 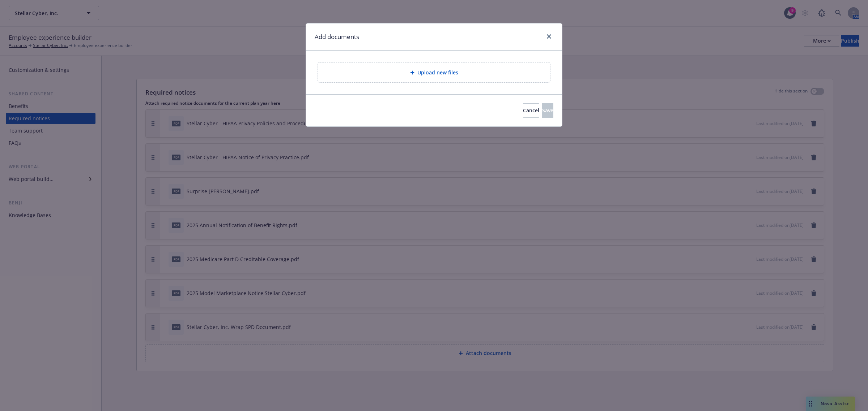 I want to click on a: close, so click(x=549, y=37).